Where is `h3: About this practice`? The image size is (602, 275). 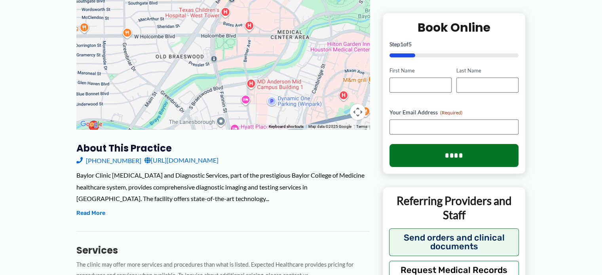
h3: About this practice is located at coordinates (223, 148).